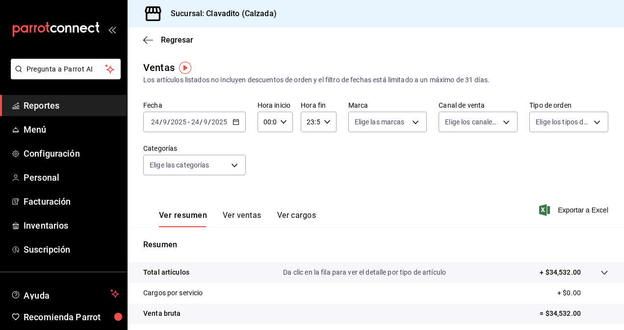  What do you see at coordinates (560, 273) in the screenshot?
I see `p: + $34,532.00` at bounding box center [560, 273].